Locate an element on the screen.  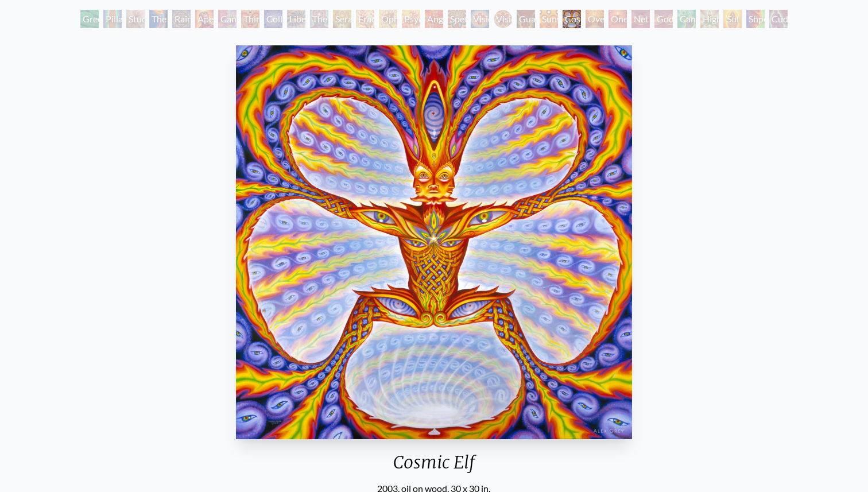
div: Sol Invictus is located at coordinates (732, 19).